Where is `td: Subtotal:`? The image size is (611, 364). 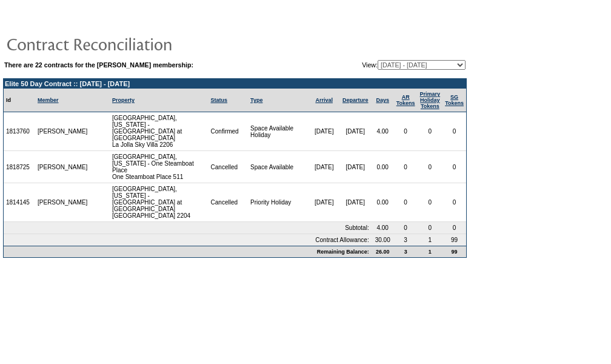 td: Subtotal: is located at coordinates (188, 228).